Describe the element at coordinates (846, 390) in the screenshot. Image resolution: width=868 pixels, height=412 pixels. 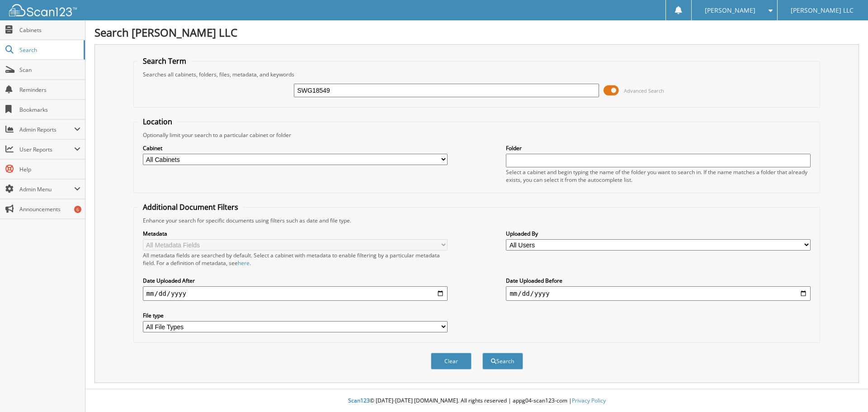
I see `div: Chat Widget` at that location.